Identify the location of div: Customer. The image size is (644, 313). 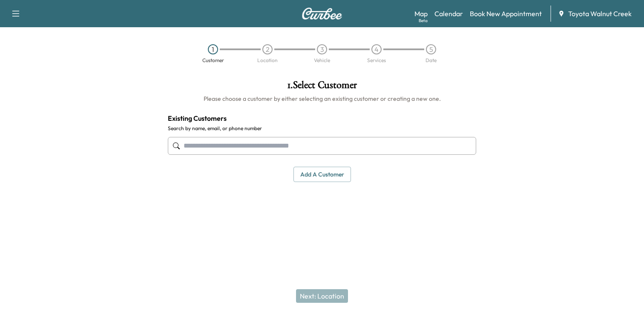
(213, 61).